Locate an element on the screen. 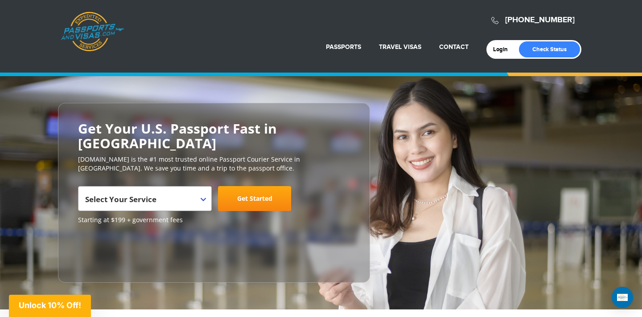  div: Open Intercom Messenger is located at coordinates (622, 298).